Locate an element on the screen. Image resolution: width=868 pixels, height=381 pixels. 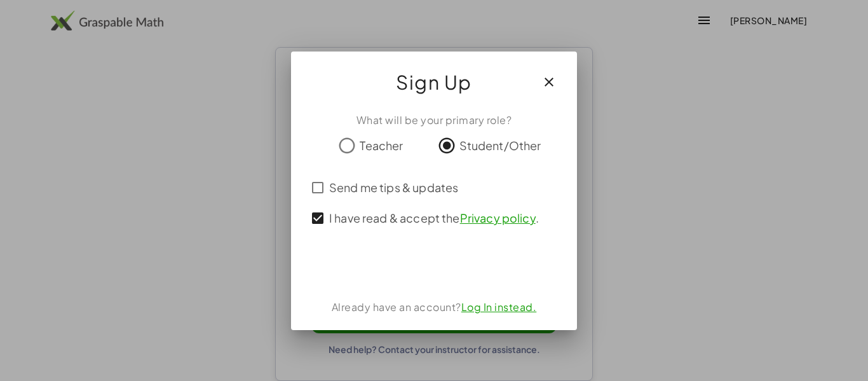
span: I have read & accept the . is located at coordinates (434, 218).